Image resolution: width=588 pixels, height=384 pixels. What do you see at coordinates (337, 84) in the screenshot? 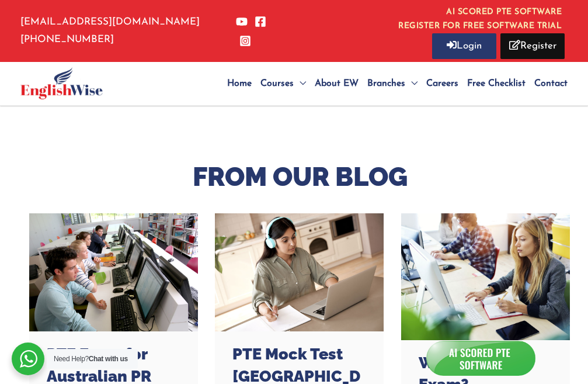
I see `span: About EW` at bounding box center [337, 84].